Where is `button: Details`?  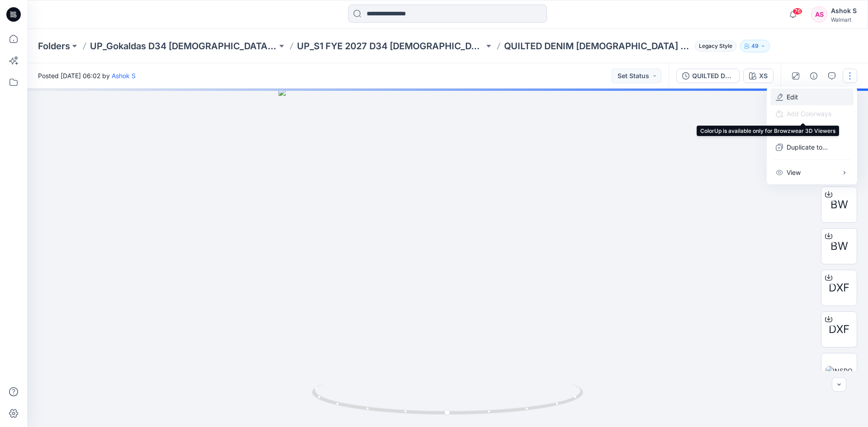 button: Details is located at coordinates (814, 76).